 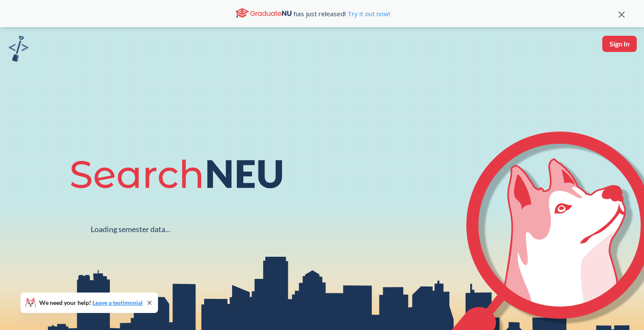 I want to click on span: We need your help!, so click(x=91, y=303).